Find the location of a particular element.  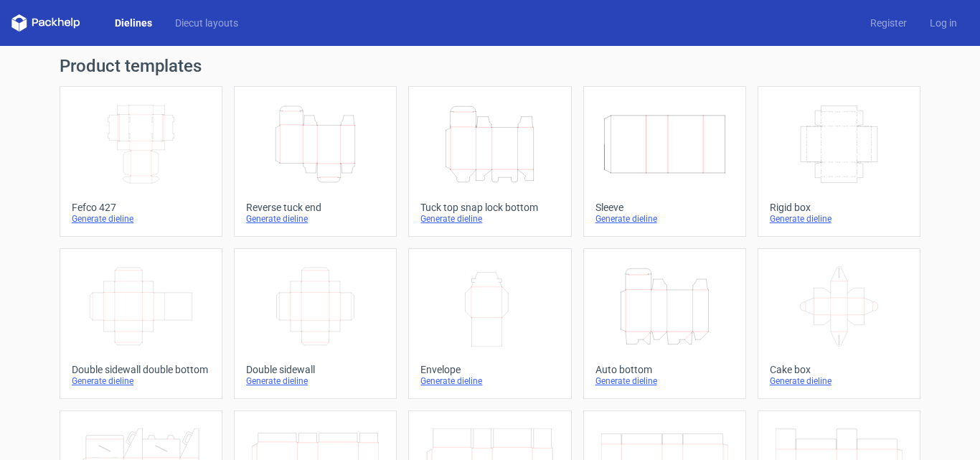

a: Cake boxGenerate dieline is located at coordinates (839, 324).